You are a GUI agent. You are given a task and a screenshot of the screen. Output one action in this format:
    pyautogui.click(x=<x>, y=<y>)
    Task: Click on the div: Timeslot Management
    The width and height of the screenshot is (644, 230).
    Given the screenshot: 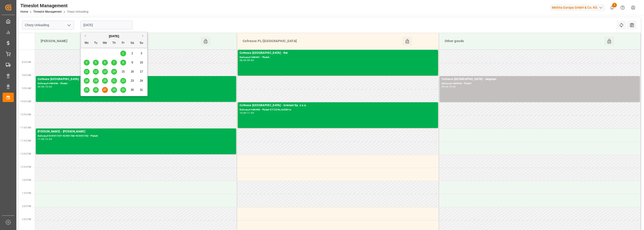 What is the action you would take?
    pyautogui.click(x=54, y=6)
    